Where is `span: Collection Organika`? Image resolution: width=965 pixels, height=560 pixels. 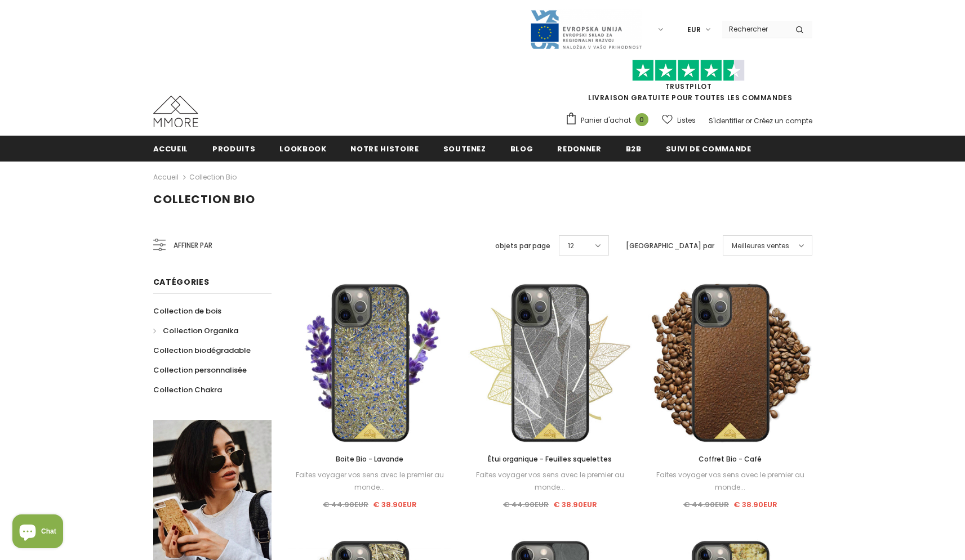 span: Collection Organika is located at coordinates (201, 331).